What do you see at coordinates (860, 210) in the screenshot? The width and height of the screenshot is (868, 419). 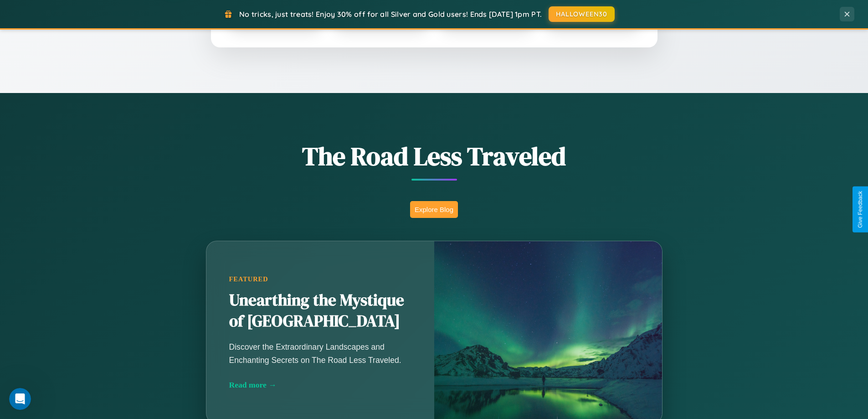 I see `div: Give Feedback` at bounding box center [860, 210].